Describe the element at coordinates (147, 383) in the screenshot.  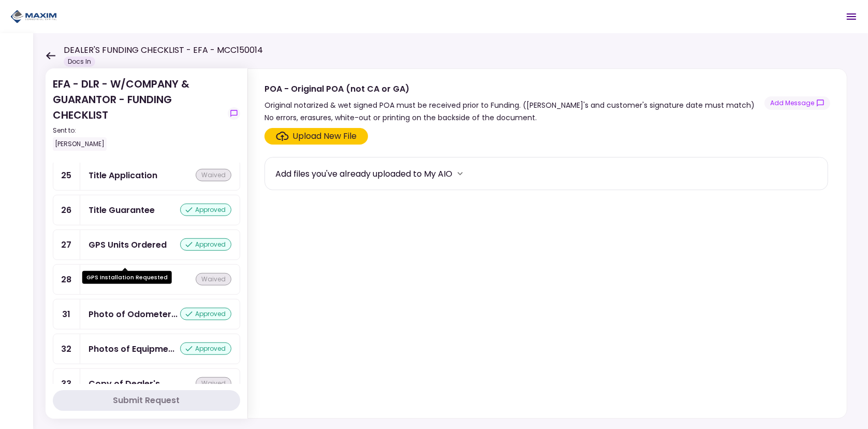
I see `a: 33Copy of Dealer's Warrantywaived` at that location.